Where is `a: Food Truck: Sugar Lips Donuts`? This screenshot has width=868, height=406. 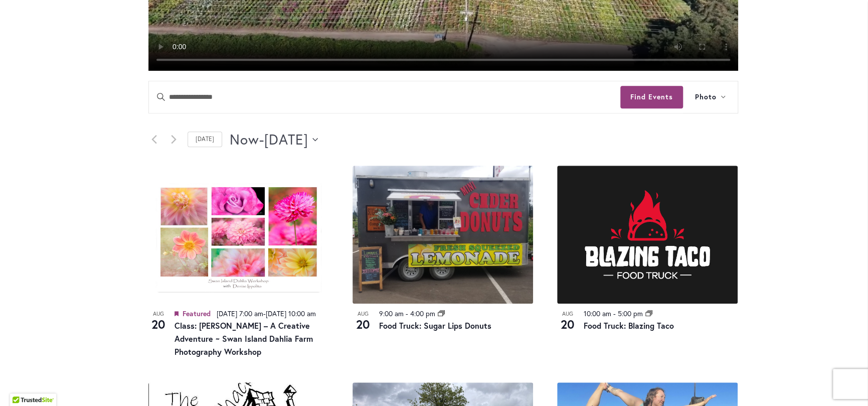 a: Food Truck: Sugar Lips Donuts is located at coordinates (435, 325).